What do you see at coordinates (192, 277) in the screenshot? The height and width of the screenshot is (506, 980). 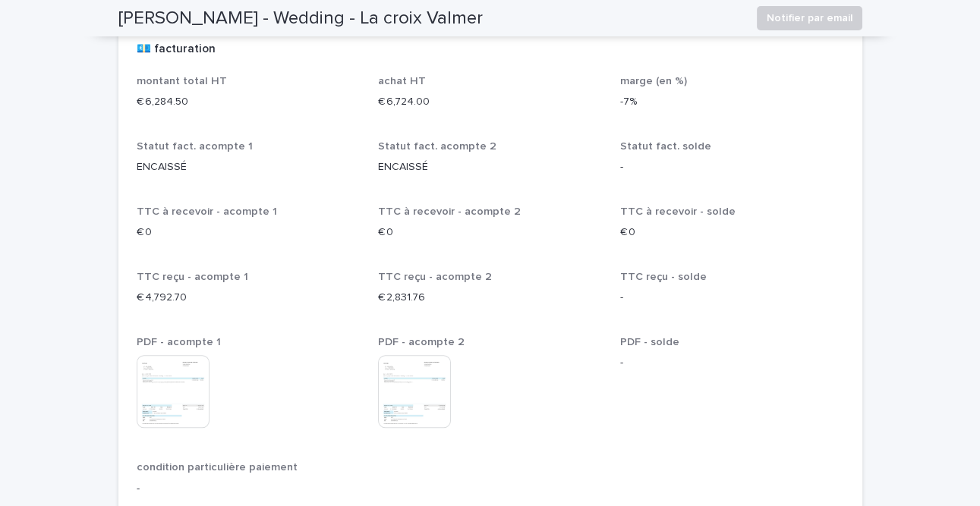 I see `span: TTC reçu - acompte 1` at bounding box center [192, 277].